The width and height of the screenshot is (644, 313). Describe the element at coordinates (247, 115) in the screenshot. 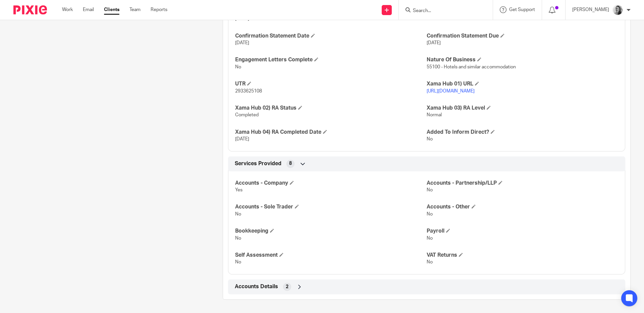

I see `span: Completed` at that location.